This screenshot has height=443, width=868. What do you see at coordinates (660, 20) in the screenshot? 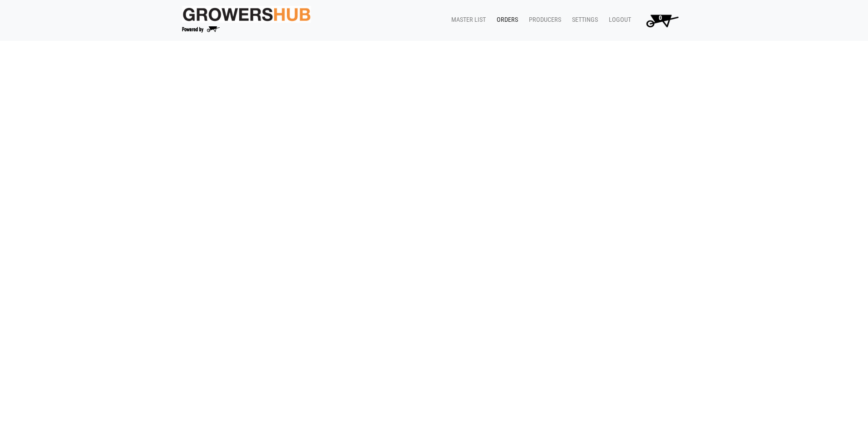
I see `a: 0` at bounding box center [660, 20].